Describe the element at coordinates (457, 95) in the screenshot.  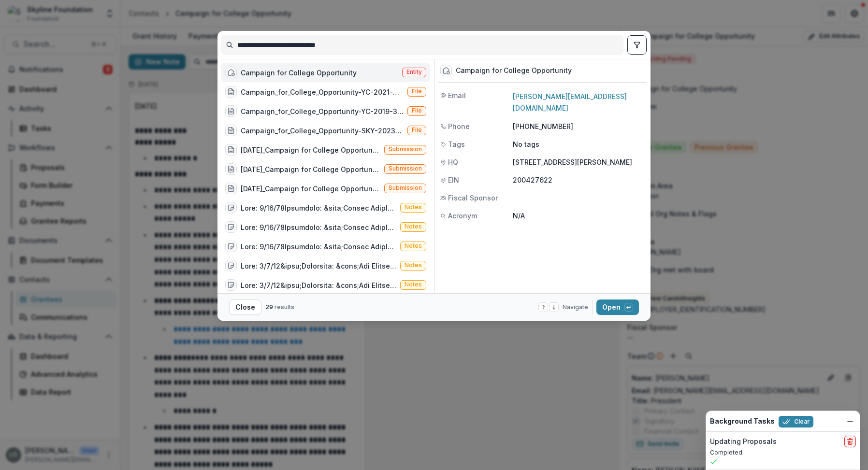
I see `span: Email` at that location.